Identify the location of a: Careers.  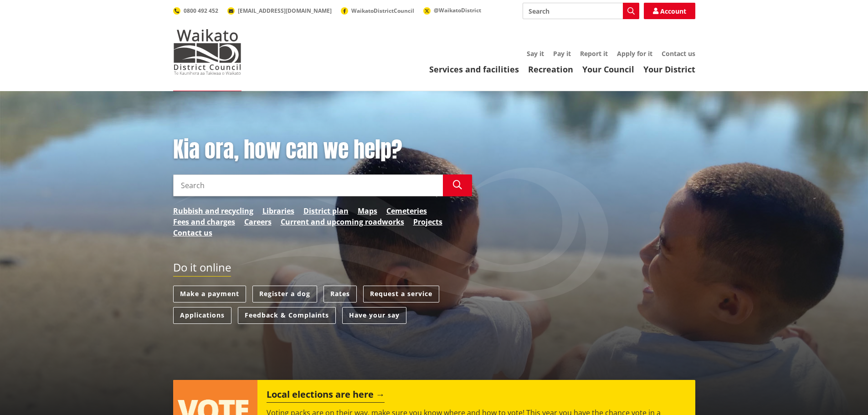
(258, 222).